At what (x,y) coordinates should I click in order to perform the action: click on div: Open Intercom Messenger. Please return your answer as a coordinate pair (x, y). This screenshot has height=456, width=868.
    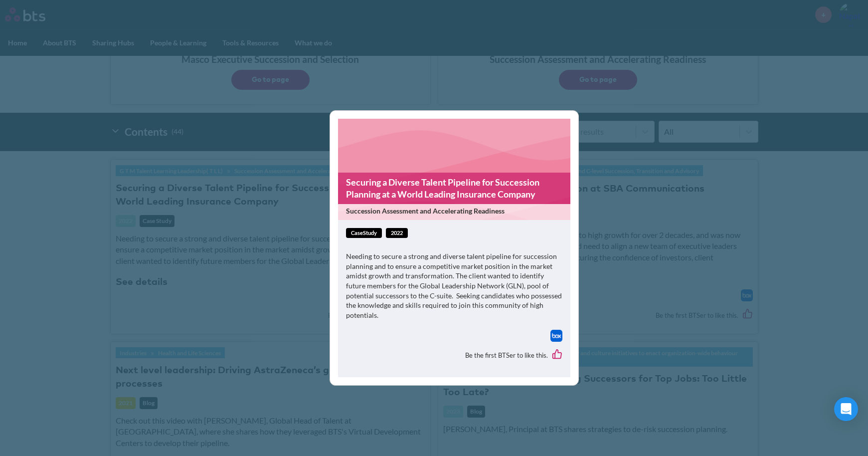
    Looking at the image, I should click on (846, 409).